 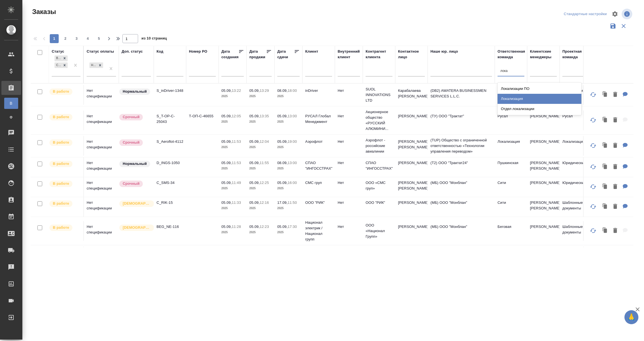 I want to click on p: Аэрофлот - российские авиалинии, so click(x=379, y=146).